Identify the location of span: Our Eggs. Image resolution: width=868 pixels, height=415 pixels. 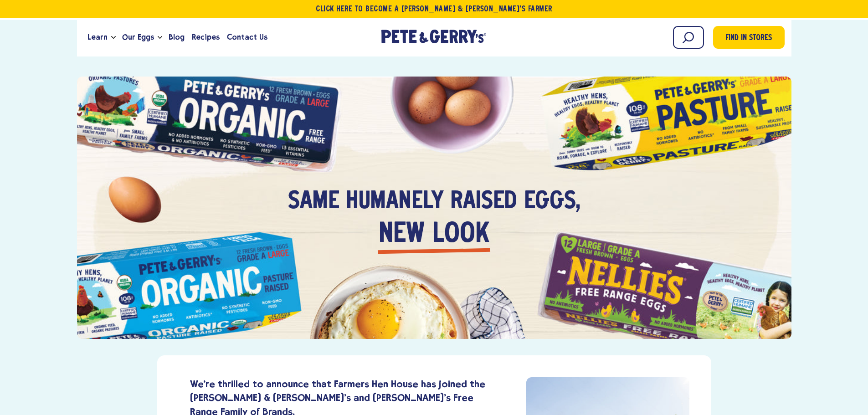
(138, 37).